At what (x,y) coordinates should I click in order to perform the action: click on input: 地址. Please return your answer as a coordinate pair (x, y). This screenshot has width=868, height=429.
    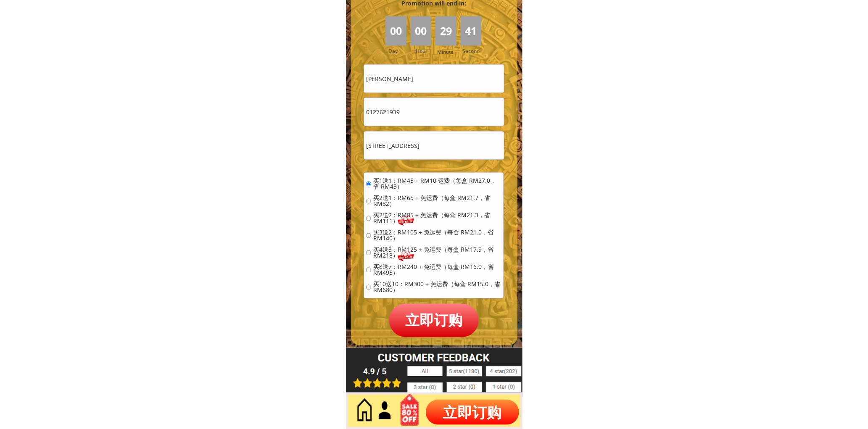
    Looking at the image, I should click on (434, 145).